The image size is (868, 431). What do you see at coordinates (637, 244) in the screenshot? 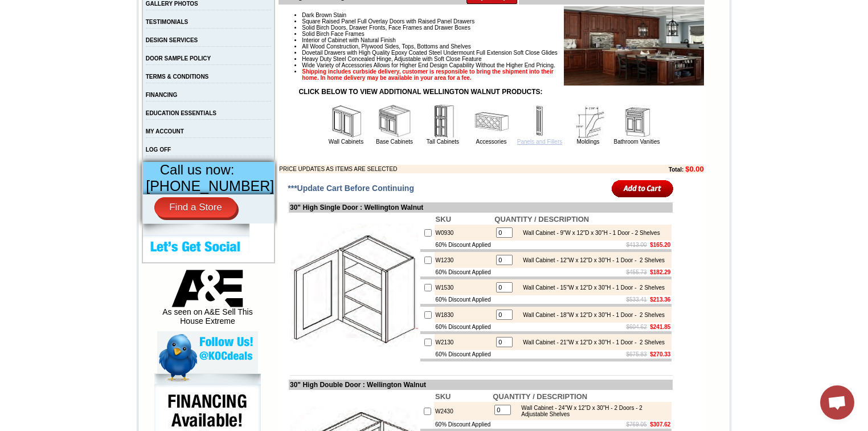
I see `s: $413.00` at bounding box center [637, 244].